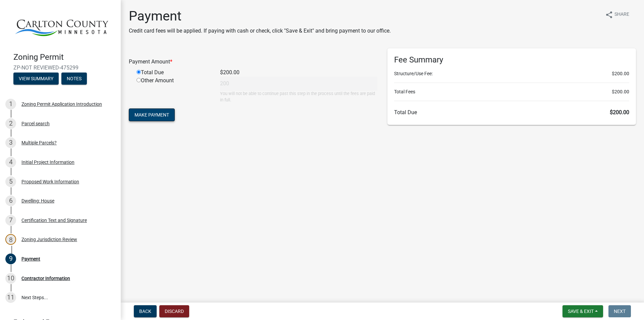 Image resolution: width=644 pixels, height=320 pixels. I want to click on div: 7, so click(11, 221).